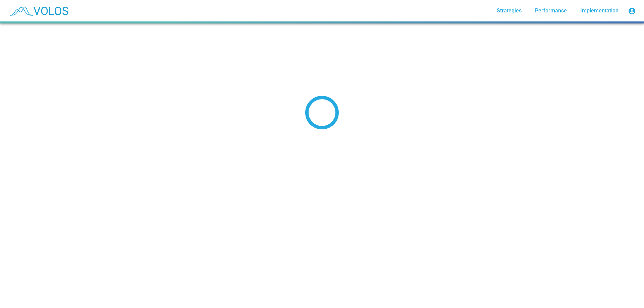  What do you see at coordinates (600, 10) in the screenshot?
I see `span: Implementation` at bounding box center [600, 10].